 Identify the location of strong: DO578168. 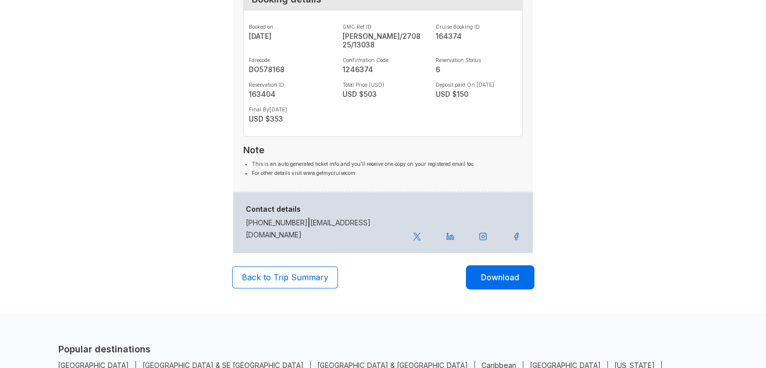
(290, 69).